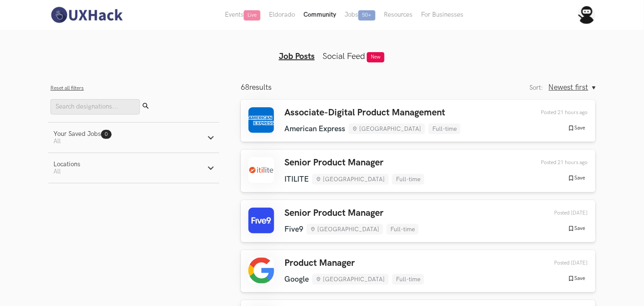 Image resolution: width=644 pixels, height=306 pixels. I want to click on input: Search, so click(95, 107).